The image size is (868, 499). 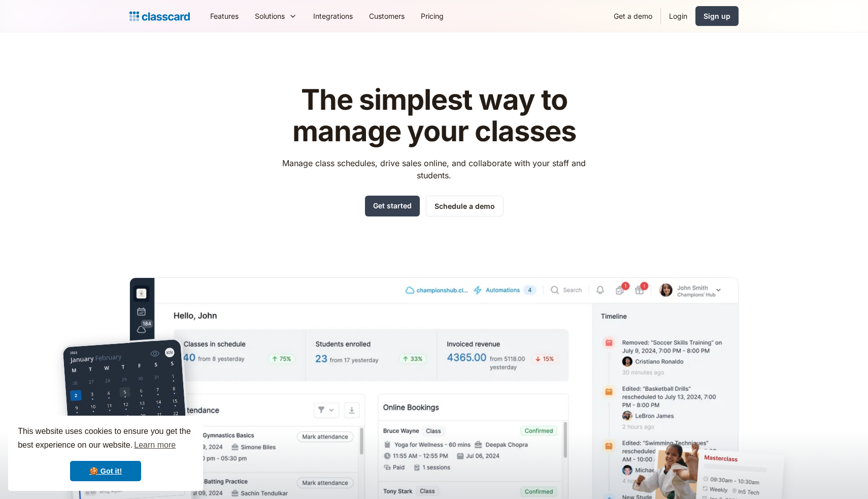 I want to click on a: Pricing, so click(x=433, y=16).